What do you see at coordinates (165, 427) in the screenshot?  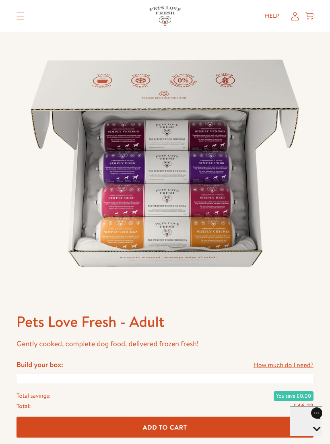 I see `span: Add To Cart` at bounding box center [165, 427].